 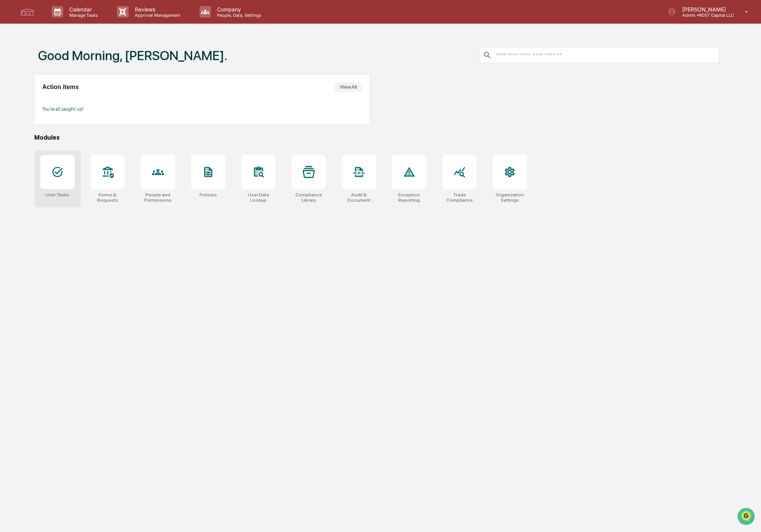 I want to click on p: Admin • RDST Capital LLC, so click(x=705, y=15).